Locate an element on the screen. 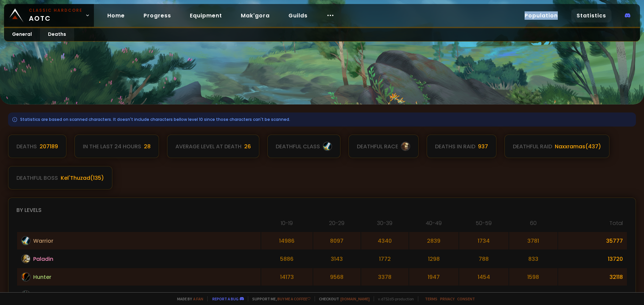  th: 40-49 is located at coordinates (434, 225).